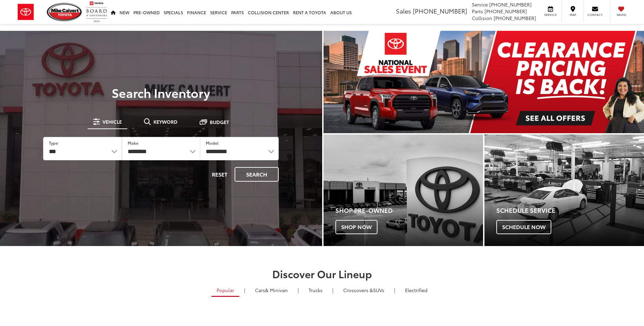 The height and width of the screenshot is (326, 644). Describe the element at coordinates (276, 290) in the screenshot. I see `span: & Minivan` at that location.